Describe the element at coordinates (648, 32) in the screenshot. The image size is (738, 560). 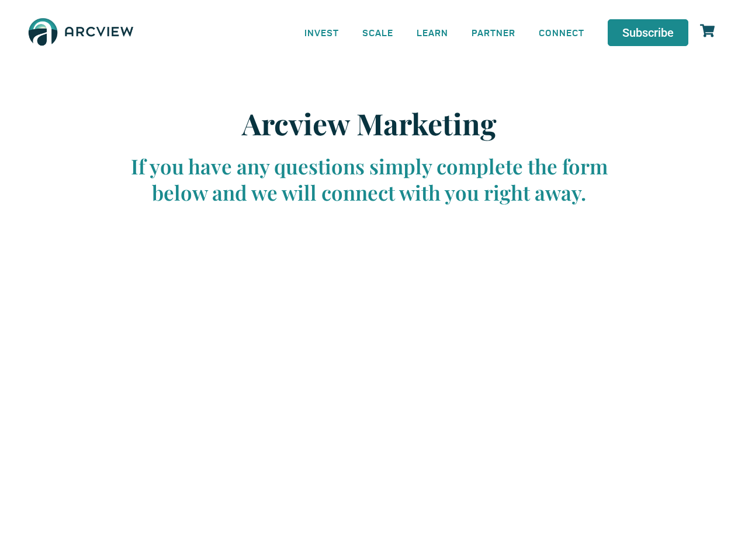
I see `a: Subscribe` at that location.